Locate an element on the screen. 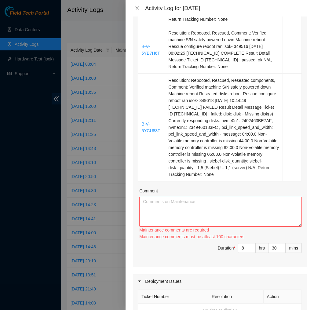  div: Deployment Issues is located at coordinates (220, 281).